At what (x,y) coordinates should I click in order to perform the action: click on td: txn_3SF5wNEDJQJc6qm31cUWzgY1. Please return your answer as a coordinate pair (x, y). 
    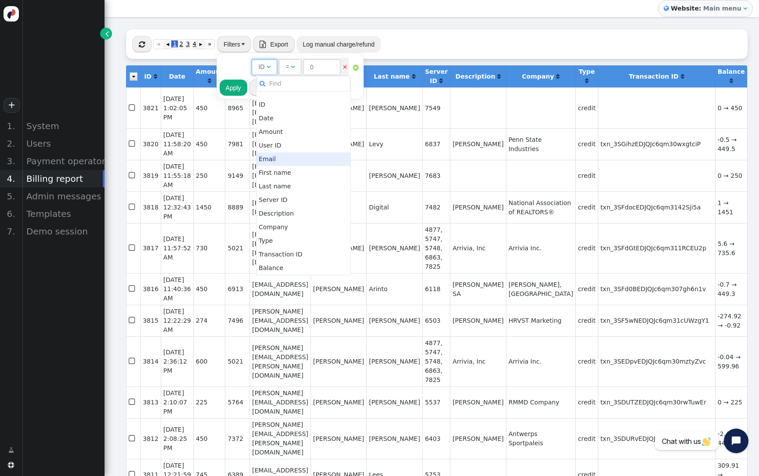
    Looking at the image, I should click on (656, 321).